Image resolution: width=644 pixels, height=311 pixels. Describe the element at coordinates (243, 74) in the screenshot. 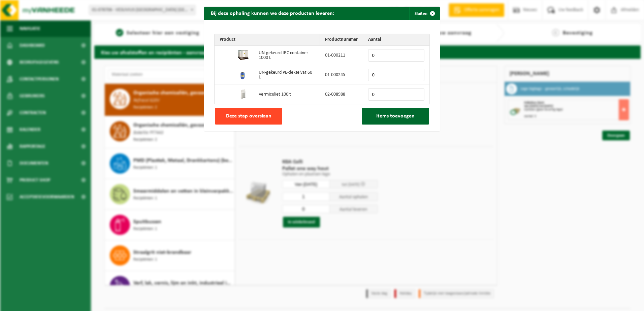

I see `img: 01-000245` at that location.